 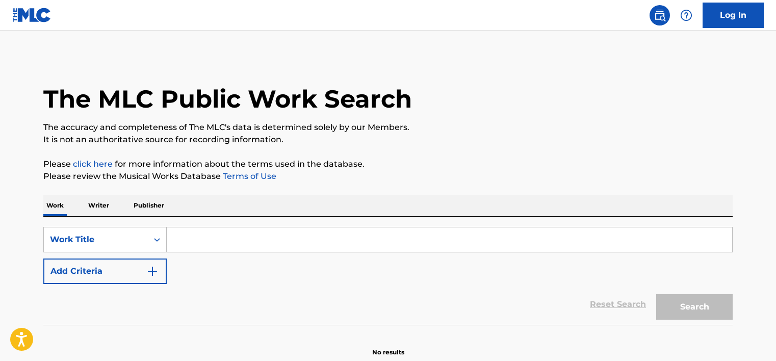 What do you see at coordinates (750, 336) in the screenshot?
I see `div: Chat Widget` at bounding box center [750, 336].